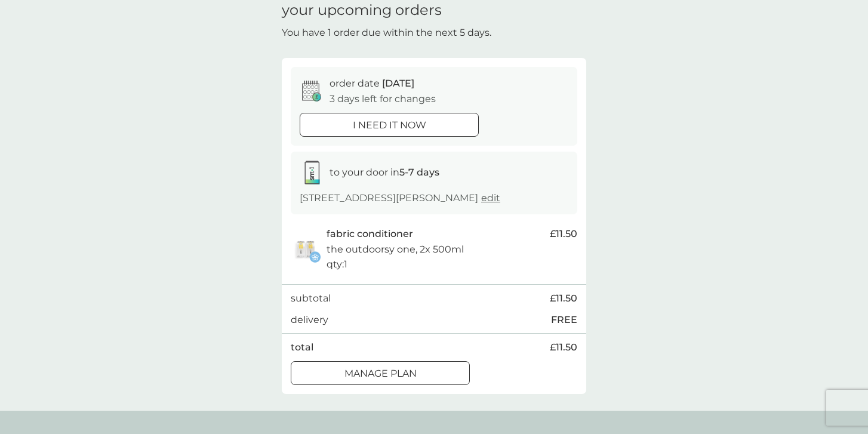 Image resolution: width=868 pixels, height=434 pixels. I want to click on button: Manage plan, so click(380, 373).